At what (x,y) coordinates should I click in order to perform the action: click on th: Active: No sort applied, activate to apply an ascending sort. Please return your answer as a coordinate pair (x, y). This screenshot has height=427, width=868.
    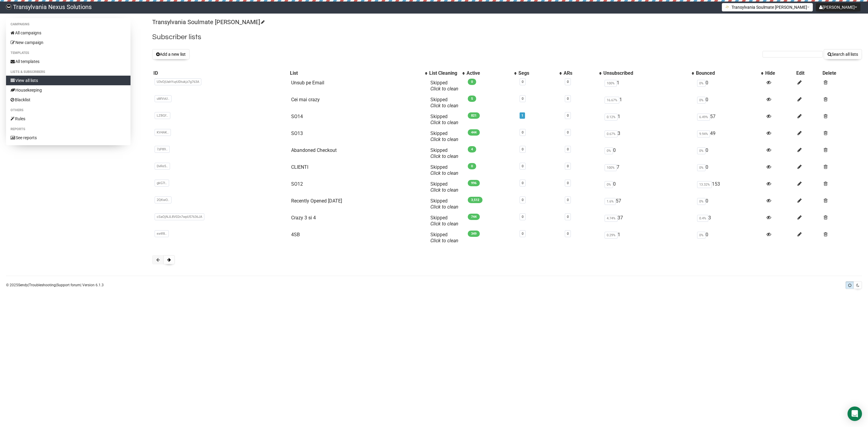
    Looking at the image, I should click on (491, 73).